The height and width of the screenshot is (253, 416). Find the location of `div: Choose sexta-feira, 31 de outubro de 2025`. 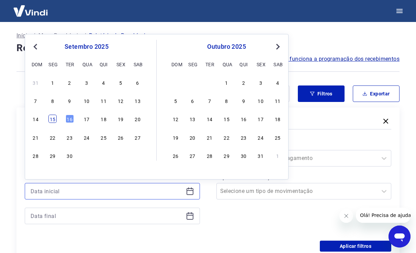

div: Choose sexta-feira, 31 de outubro de 2025 is located at coordinates (261, 156).